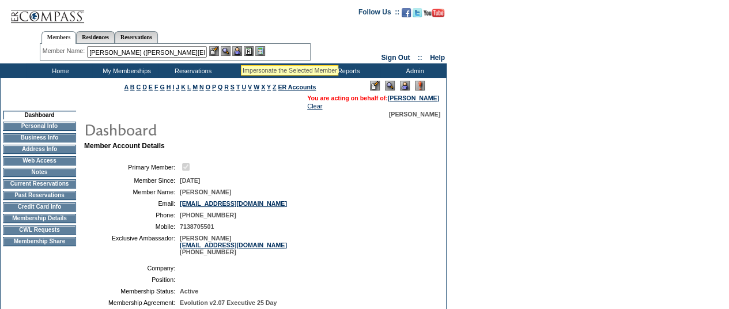 The width and height of the screenshot is (729, 309). What do you see at coordinates (249, 87) in the screenshot?
I see `a: V` at bounding box center [249, 87].